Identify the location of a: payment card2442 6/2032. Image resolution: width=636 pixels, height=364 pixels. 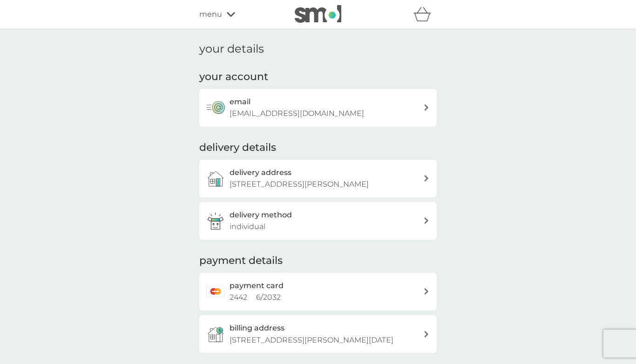
(318, 292).